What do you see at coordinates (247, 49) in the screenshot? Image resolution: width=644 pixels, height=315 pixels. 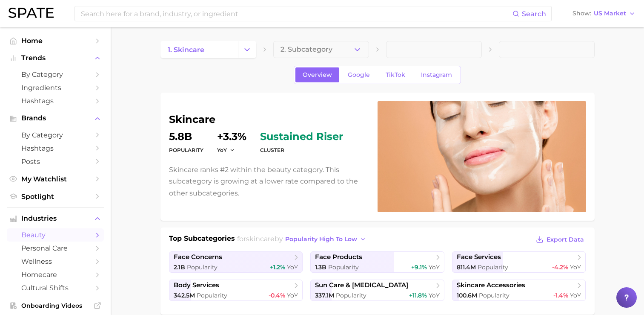 I see `button: Change Category` at bounding box center [247, 49].